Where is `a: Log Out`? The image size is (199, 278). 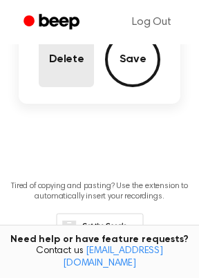
a: Log Out is located at coordinates (151, 22).